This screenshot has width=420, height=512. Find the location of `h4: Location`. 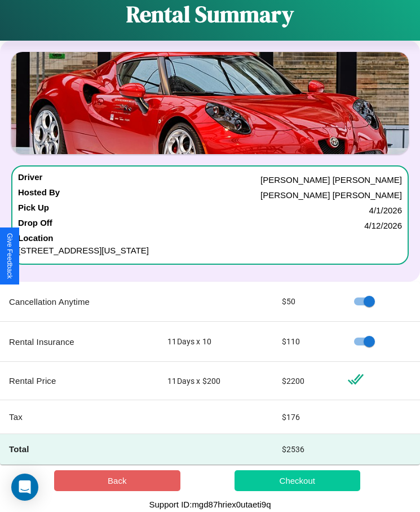

h4: Location is located at coordinates (210, 238).